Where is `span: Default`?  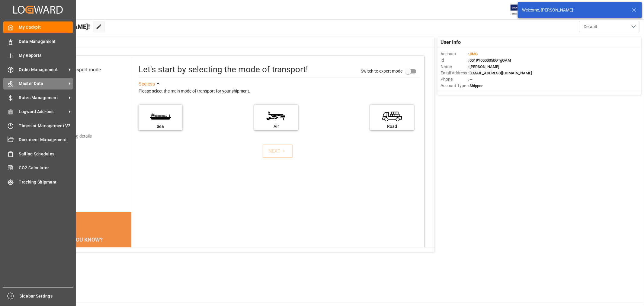 span: Default is located at coordinates (590, 26).